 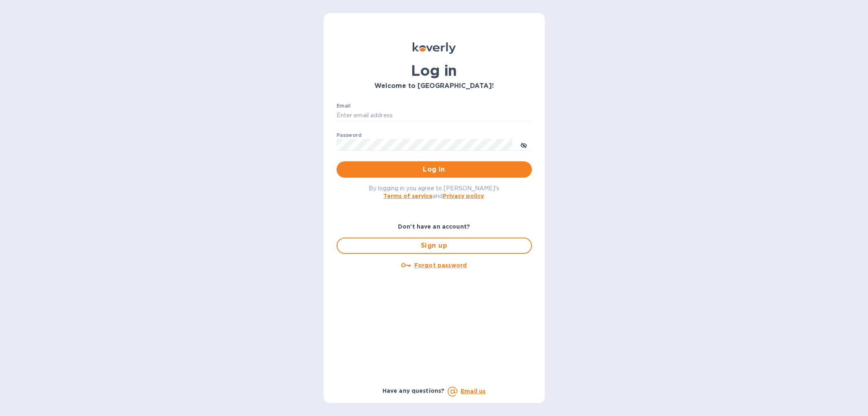 I want to click on span: Log in, so click(x=434, y=169).